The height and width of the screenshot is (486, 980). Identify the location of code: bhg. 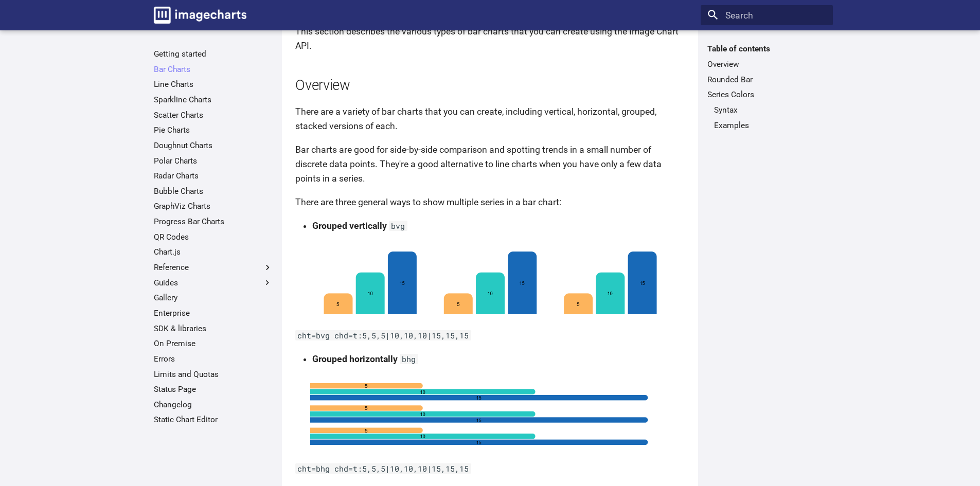
(409, 359).